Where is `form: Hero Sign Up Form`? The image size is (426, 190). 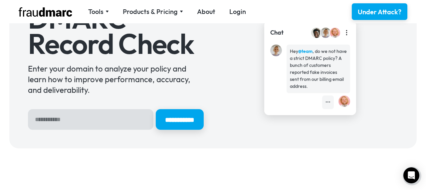 form: Hero Sign Up Form is located at coordinates (116, 119).